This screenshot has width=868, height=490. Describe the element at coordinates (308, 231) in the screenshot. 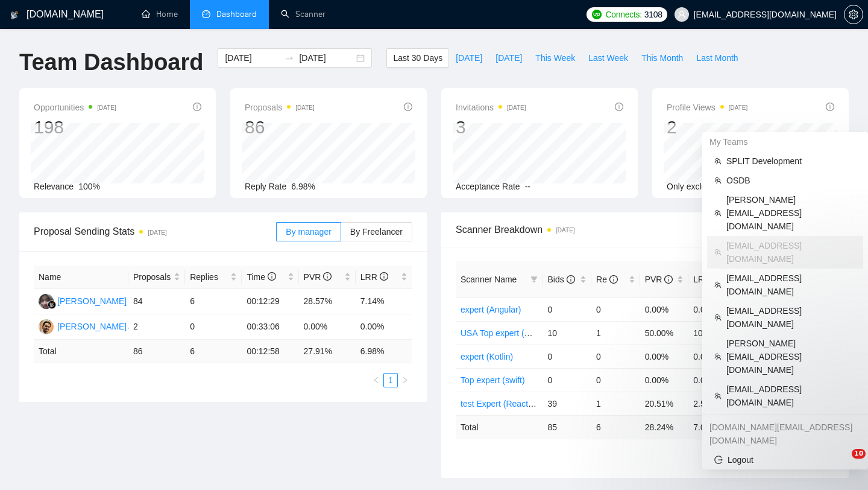

I see `span: By manager` at that location.